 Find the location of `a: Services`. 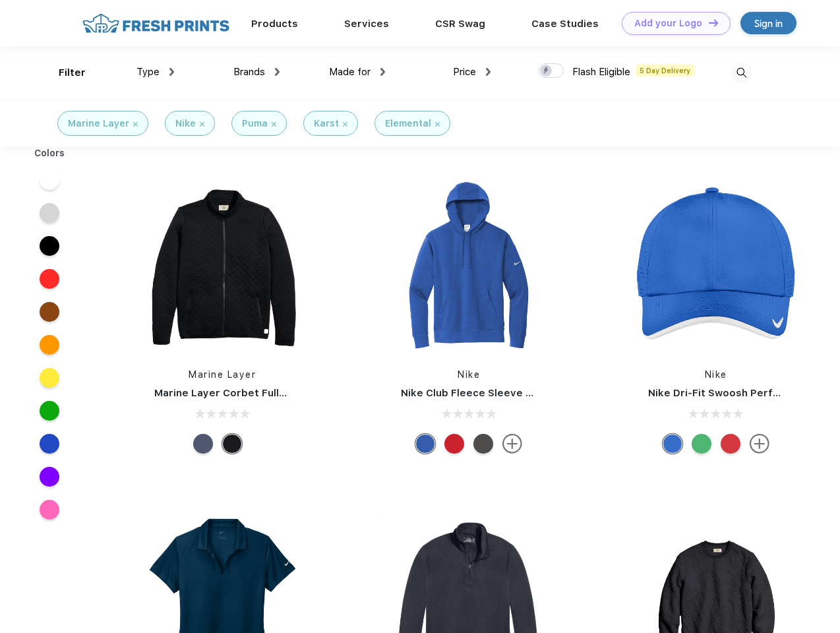

a: Services is located at coordinates (367, 24).